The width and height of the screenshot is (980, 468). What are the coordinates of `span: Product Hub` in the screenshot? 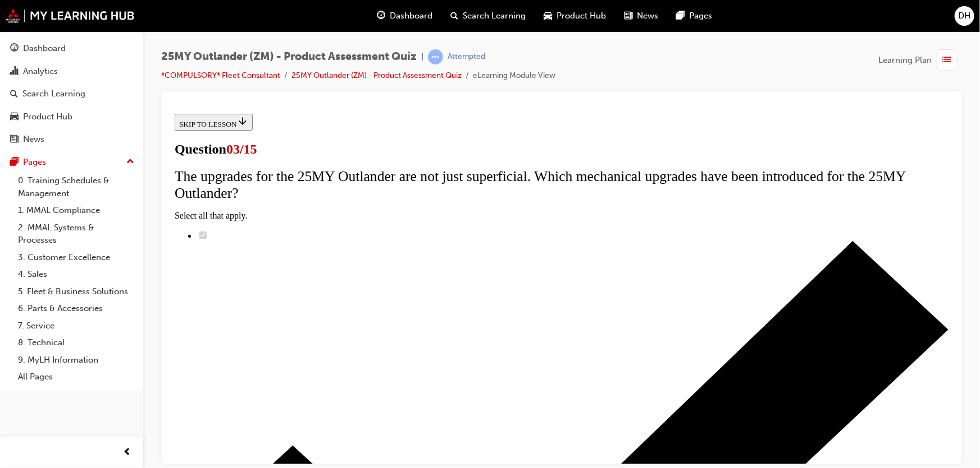 It's located at (582, 16).